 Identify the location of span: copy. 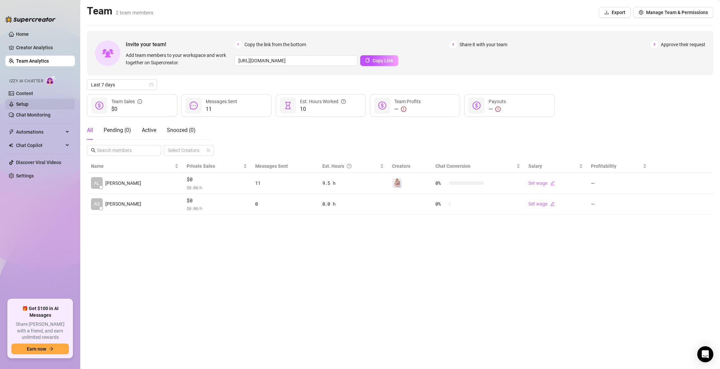
(368, 60).